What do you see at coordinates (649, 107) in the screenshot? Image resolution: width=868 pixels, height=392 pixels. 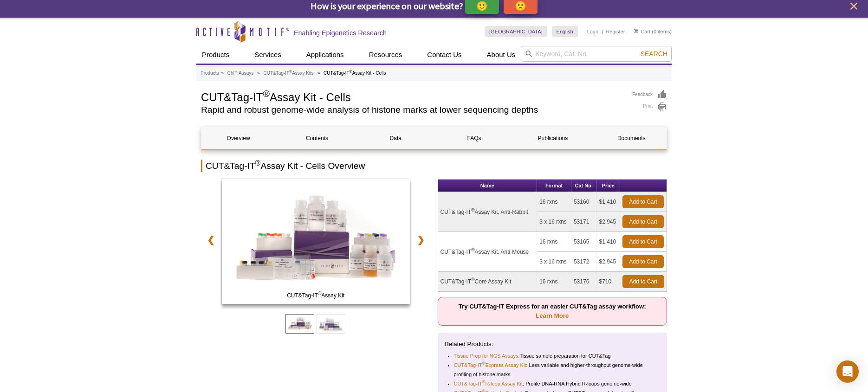 I see `a: Print` at bounding box center [649, 107].